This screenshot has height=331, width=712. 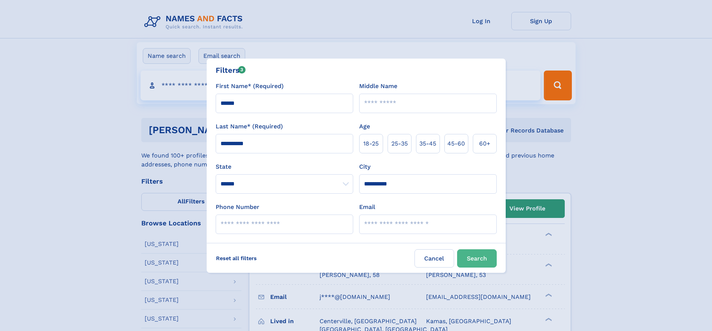 What do you see at coordinates (365, 167) in the screenshot?
I see `label: City` at bounding box center [365, 167].